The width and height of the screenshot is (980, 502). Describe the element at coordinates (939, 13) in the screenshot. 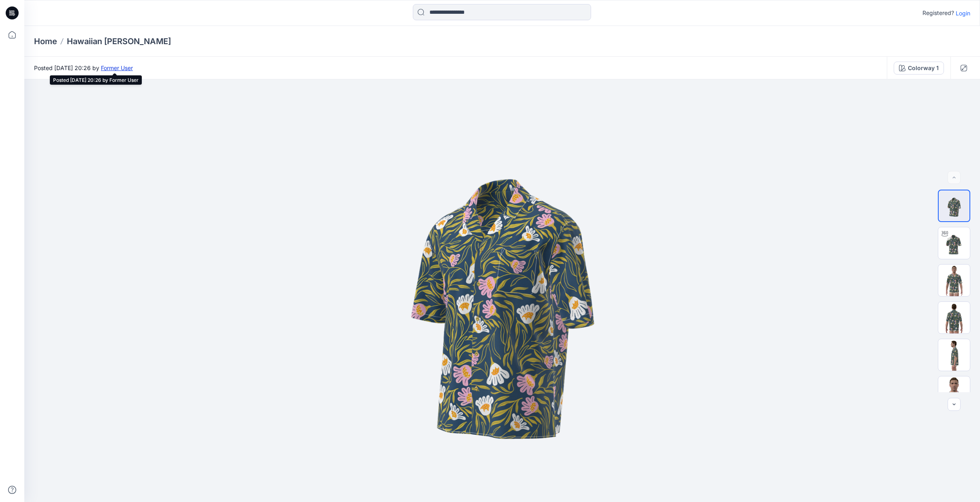

I see `p: Registered?` at that location.